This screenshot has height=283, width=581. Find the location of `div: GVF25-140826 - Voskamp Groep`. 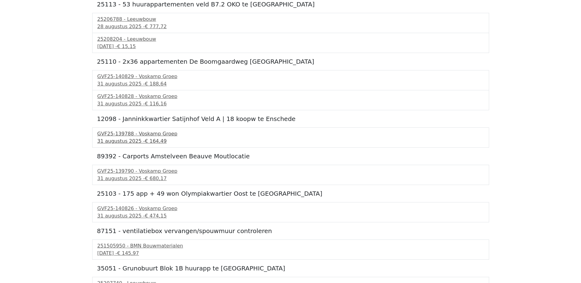

div: GVF25-140826 - Voskamp Groep is located at coordinates (291, 209).